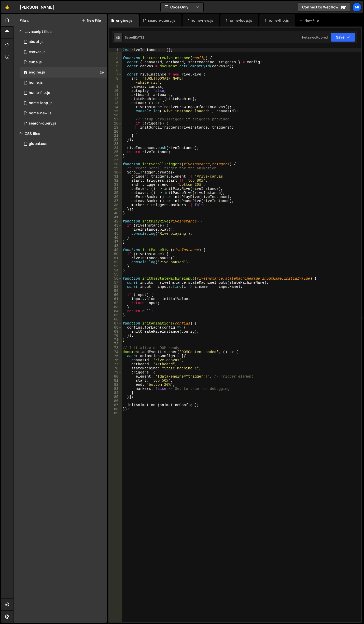 The width and height of the screenshot is (364, 624). Describe the element at coordinates (115, 262) in the screenshot. I see `div: 52` at that location.